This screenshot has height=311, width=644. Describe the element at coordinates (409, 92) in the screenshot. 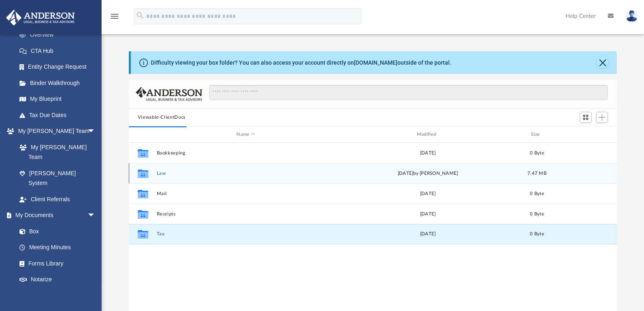

I see `input: Search files and folders` at that location.